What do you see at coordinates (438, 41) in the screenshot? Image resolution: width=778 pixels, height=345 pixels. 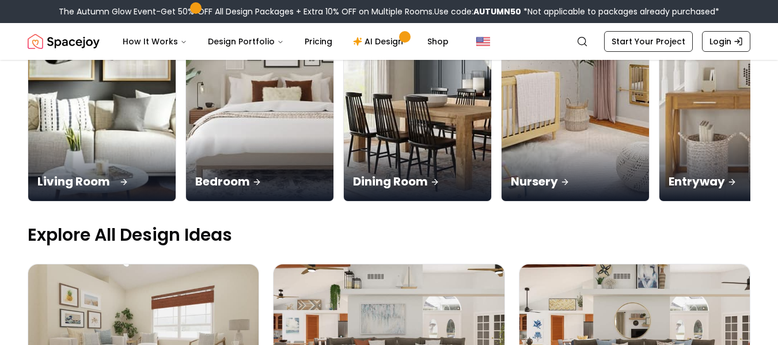 I see `a: Shop` at bounding box center [438, 41].